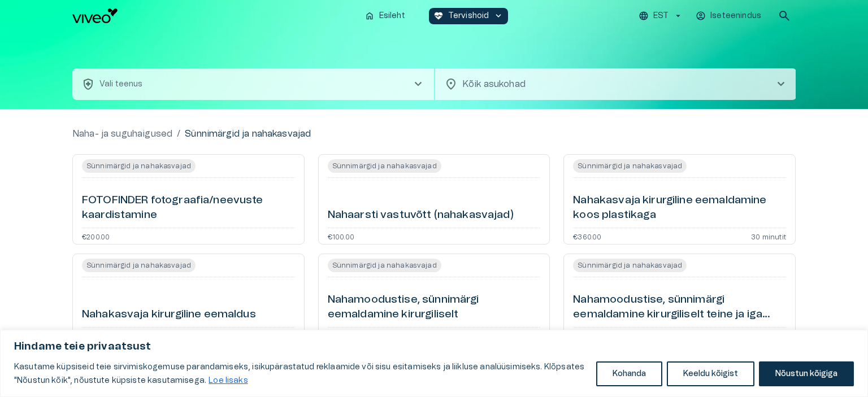 The width and height of the screenshot is (868, 397). I want to click on p: Vali teenus, so click(121, 84).